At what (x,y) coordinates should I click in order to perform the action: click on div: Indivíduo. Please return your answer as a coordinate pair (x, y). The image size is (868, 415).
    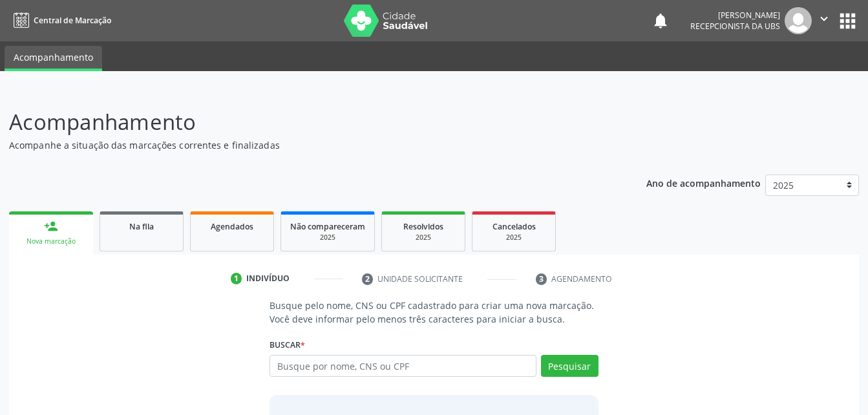
    Looking at the image, I should click on (267, 278).